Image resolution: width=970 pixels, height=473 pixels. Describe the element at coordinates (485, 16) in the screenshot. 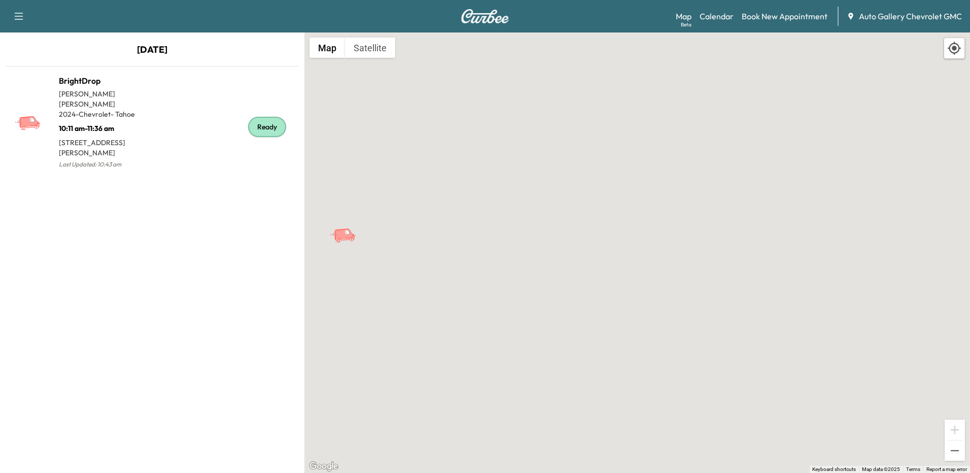

I see `img: Curbee Logo` at that location.